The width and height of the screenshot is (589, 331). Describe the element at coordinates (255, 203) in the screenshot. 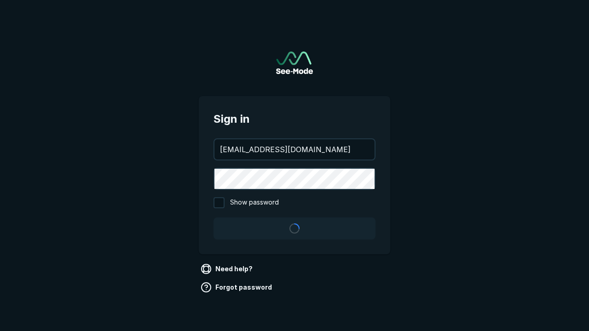

I see `span: Show password` at that location.